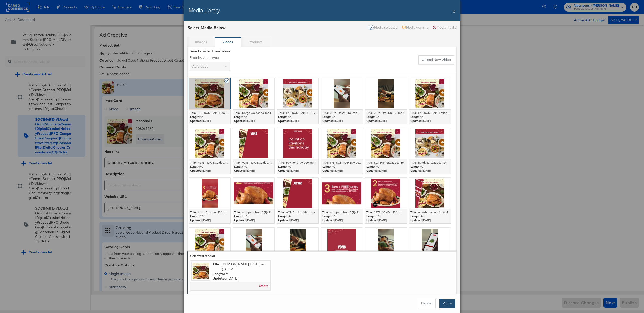 The height and width of the screenshot is (313, 644). What do you see at coordinates (383, 27) in the screenshot?
I see `div: Media selected` at bounding box center [383, 27].